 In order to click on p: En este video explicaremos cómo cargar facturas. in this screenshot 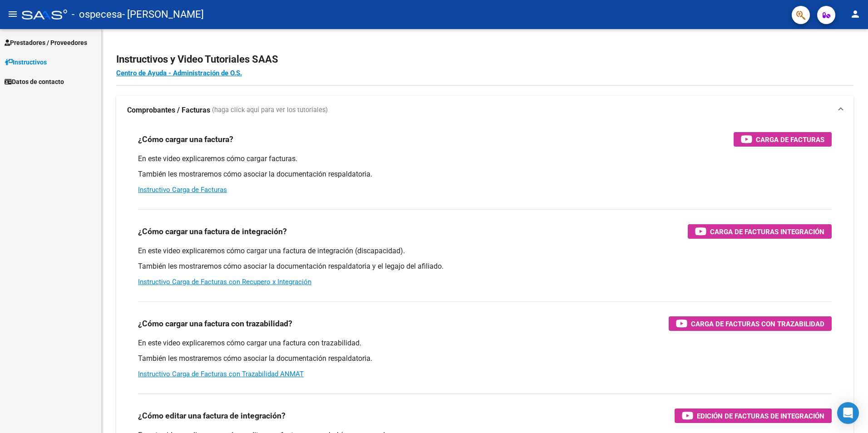, I will do `click(485, 159)`.